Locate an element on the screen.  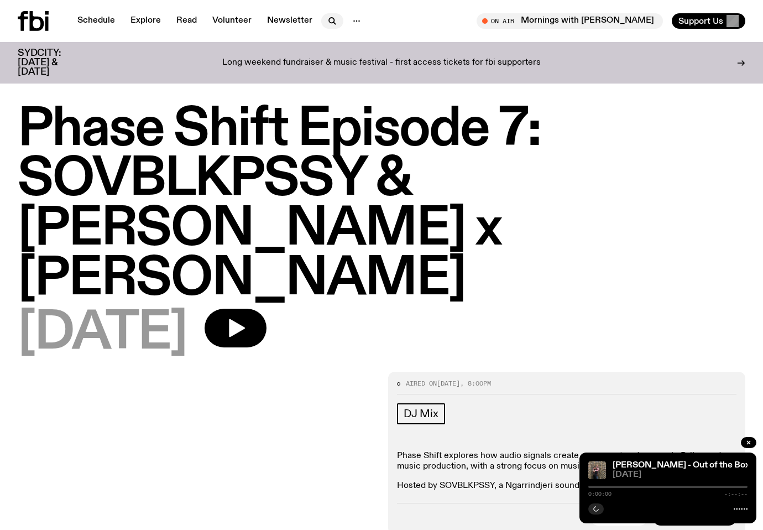
span: DJ Mix is located at coordinates (421, 414).